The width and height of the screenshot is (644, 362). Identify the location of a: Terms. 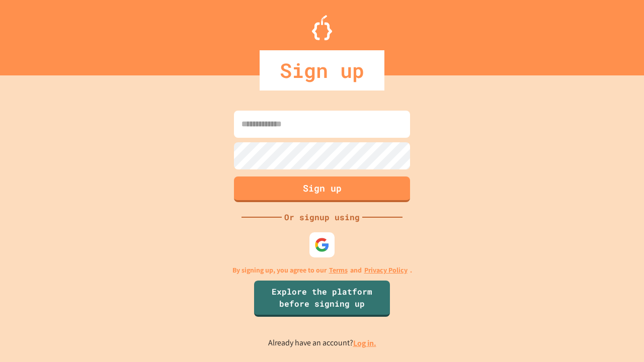
(338, 270).